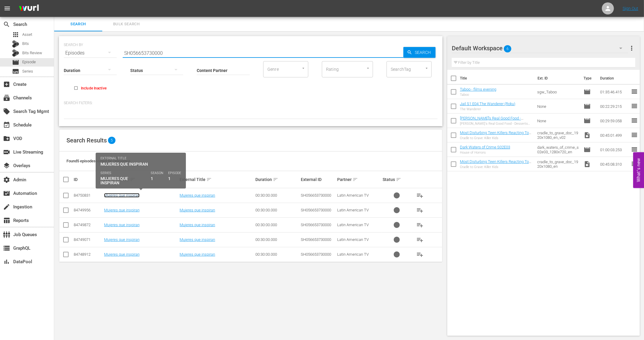 The height and width of the screenshot is (340, 644). Describe the element at coordinates (99, 161) in the screenshot. I see `span: Found 5 episodes sorted by: relevance` at that location.